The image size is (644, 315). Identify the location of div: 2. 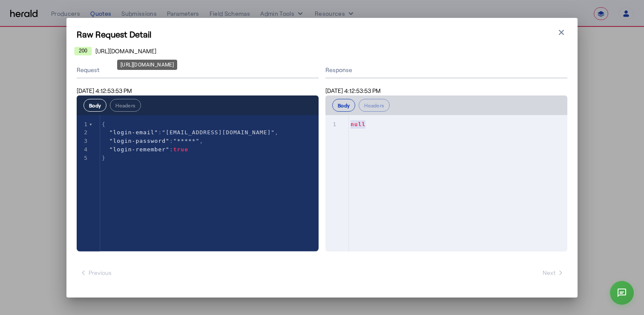
(82, 132).